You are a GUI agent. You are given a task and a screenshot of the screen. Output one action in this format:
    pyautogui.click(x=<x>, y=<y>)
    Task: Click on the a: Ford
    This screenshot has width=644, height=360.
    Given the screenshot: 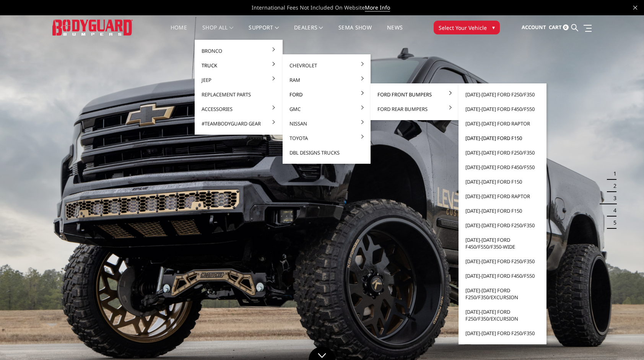 What is the action you would take?
    pyautogui.click(x=327, y=95)
    